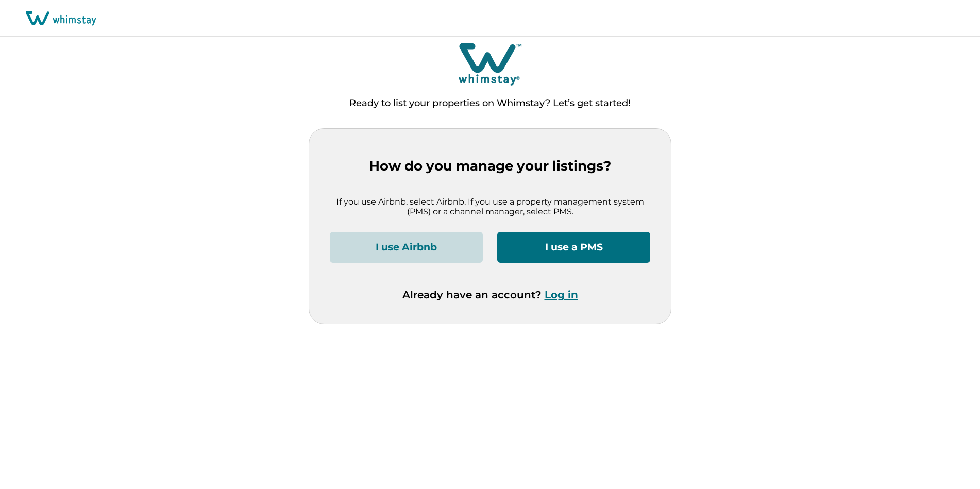 Image resolution: width=980 pixels, height=489 pixels. I want to click on button: I use Airbnb, so click(406, 247).